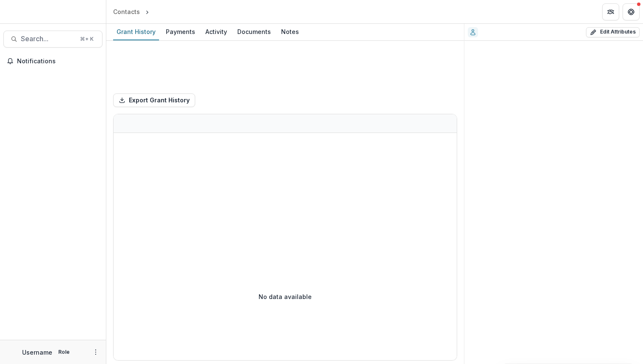  What do you see at coordinates (37, 352) in the screenshot?
I see `p: Username` at bounding box center [37, 352].